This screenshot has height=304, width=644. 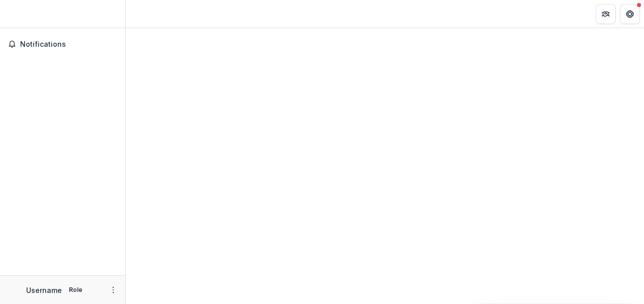 I want to click on button: Get Help, so click(x=630, y=14).